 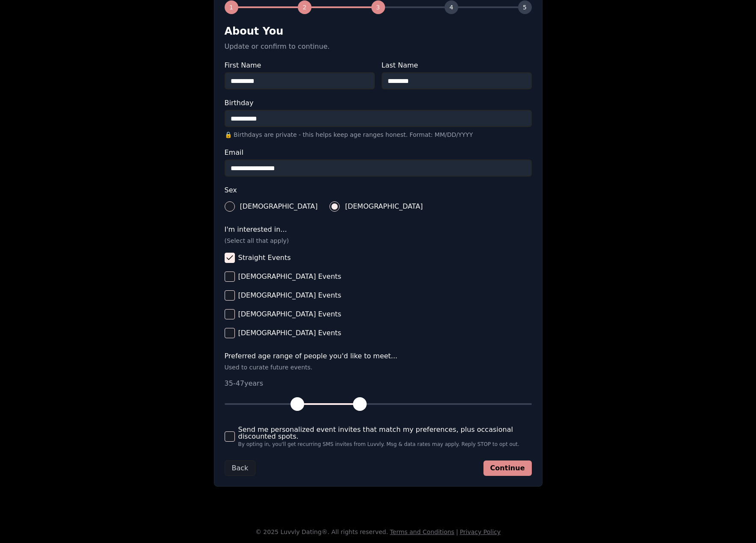 What do you see at coordinates (480, 532) in the screenshot?
I see `a: Privacy Policy` at bounding box center [480, 532].